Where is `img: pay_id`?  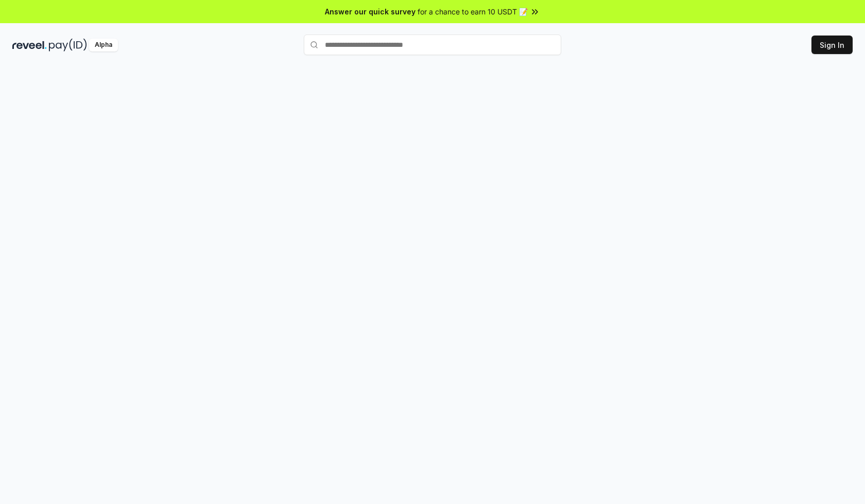 img: pay_id is located at coordinates (68, 45).